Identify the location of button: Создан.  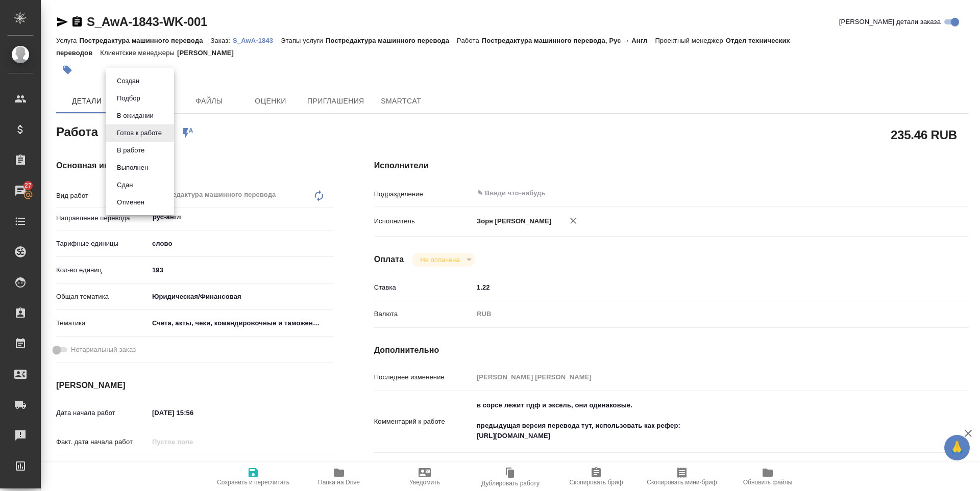
(128, 81).